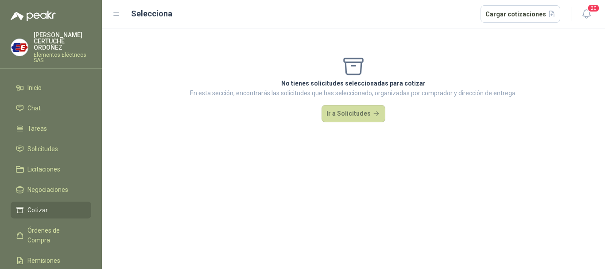 Image resolution: width=605 pixels, height=269 pixels. What do you see at coordinates (44, 260) in the screenshot?
I see `span: Remisiones` at bounding box center [44, 260].